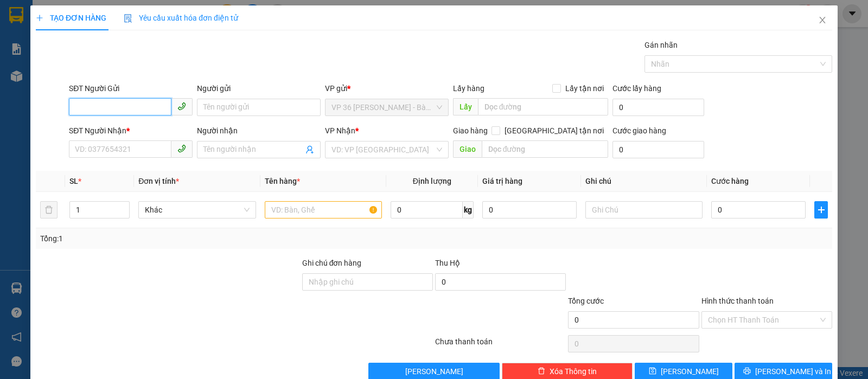 This screenshot has width=868, height=379. Describe the element at coordinates (503, 181) in the screenshot. I see `span: Giá trị hàng` at that location.